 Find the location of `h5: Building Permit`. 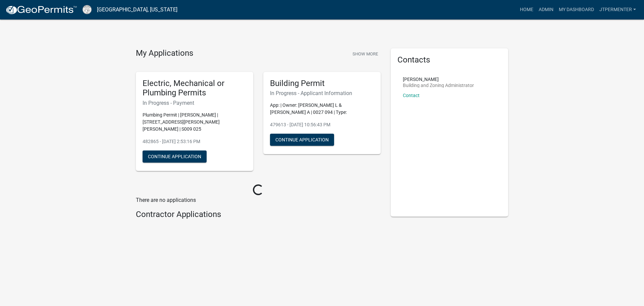

h5: Building Permit is located at coordinates (322, 83).